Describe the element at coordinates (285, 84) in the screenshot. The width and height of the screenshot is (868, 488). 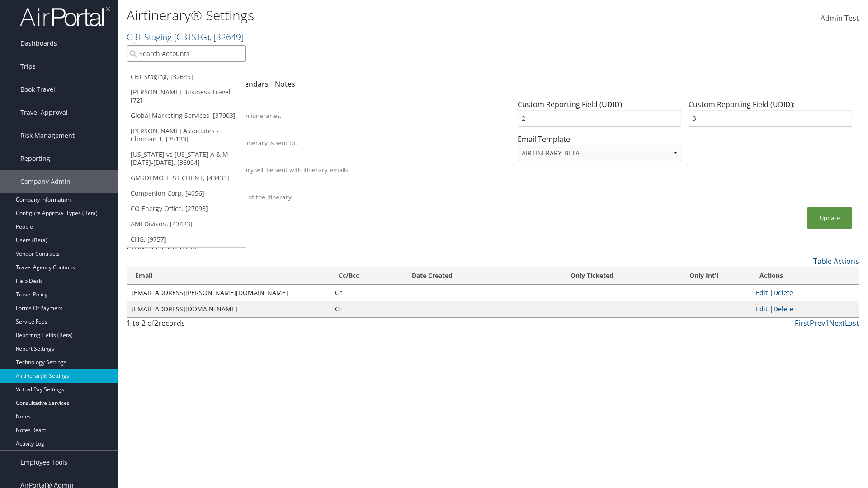
I see `a: Notes` at that location.